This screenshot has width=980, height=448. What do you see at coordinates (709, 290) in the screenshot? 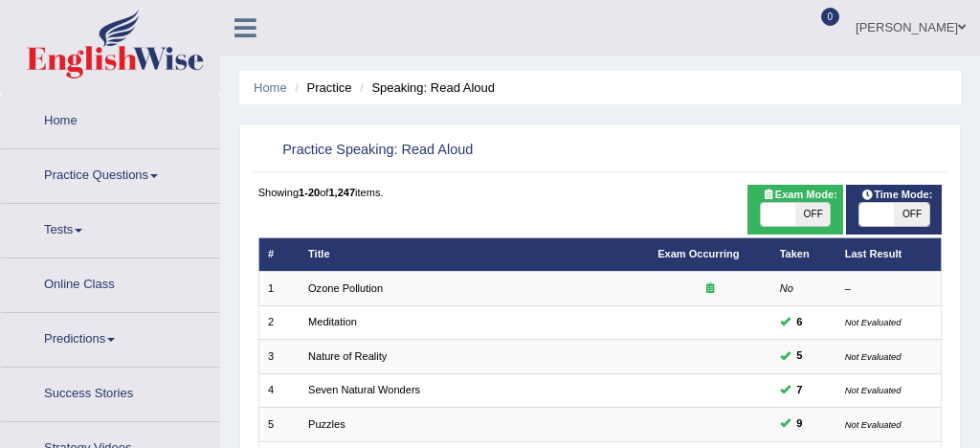
I see `div: Exam occurring question` at bounding box center [709, 290].